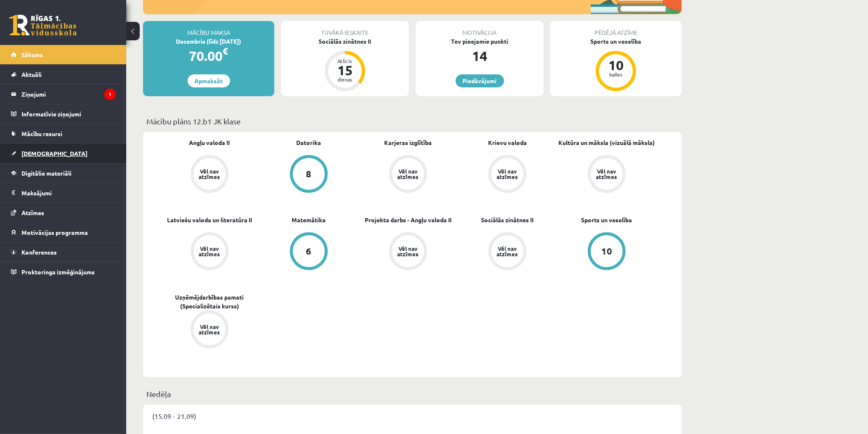 The height and width of the screenshot is (434, 868). What do you see at coordinates (55, 232) in the screenshot?
I see `span: Motivācijas programma` at bounding box center [55, 232].